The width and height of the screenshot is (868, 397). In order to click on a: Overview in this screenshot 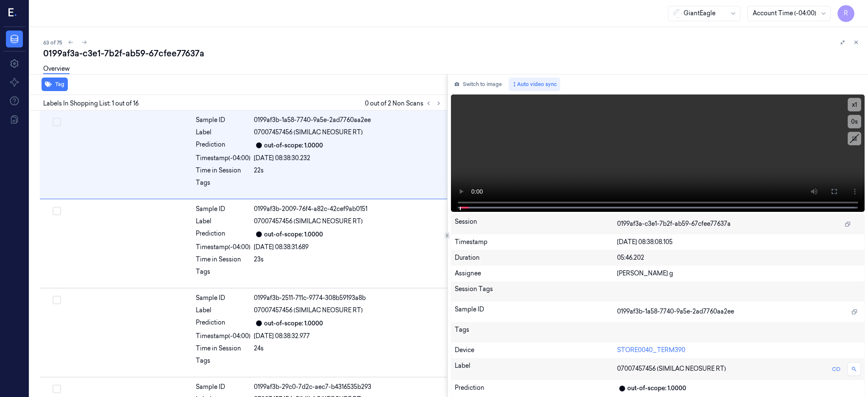, I will do `click(56, 69)`.